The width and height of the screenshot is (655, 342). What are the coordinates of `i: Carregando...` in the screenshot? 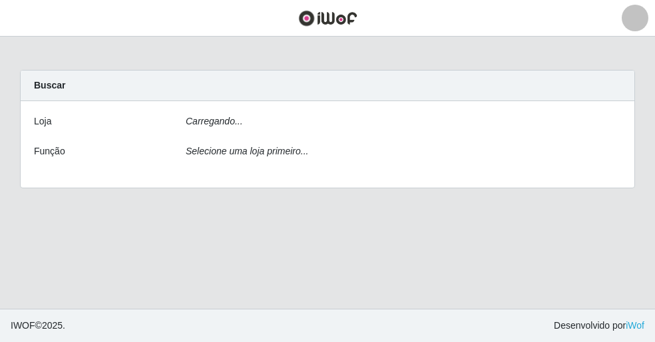 It's located at (214, 121).